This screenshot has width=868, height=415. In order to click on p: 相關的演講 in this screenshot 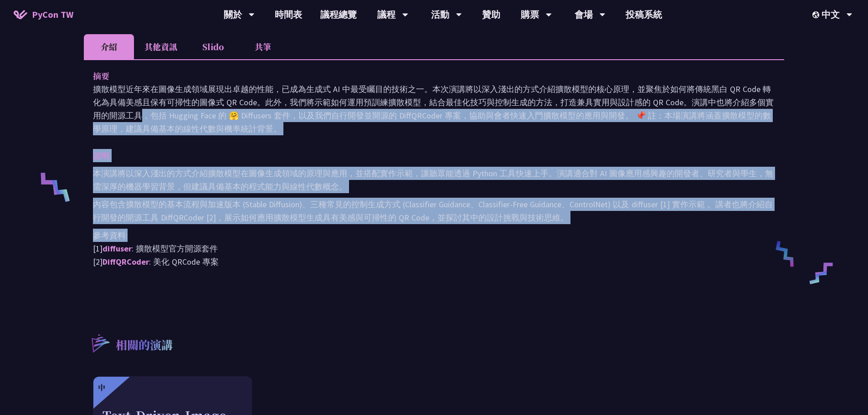, I will do `click(144, 346)`.